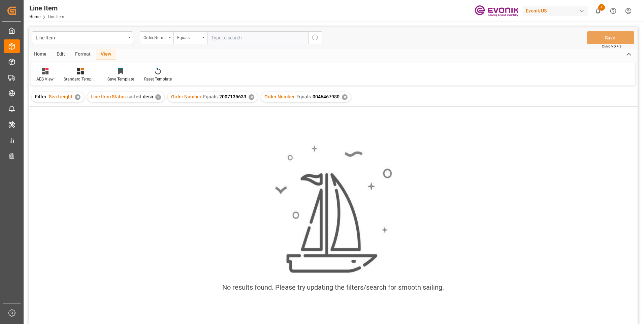 Image resolution: width=644 pixels, height=324 pixels. What do you see at coordinates (121, 79) in the screenshot?
I see `div: Save Template` at bounding box center [121, 79].